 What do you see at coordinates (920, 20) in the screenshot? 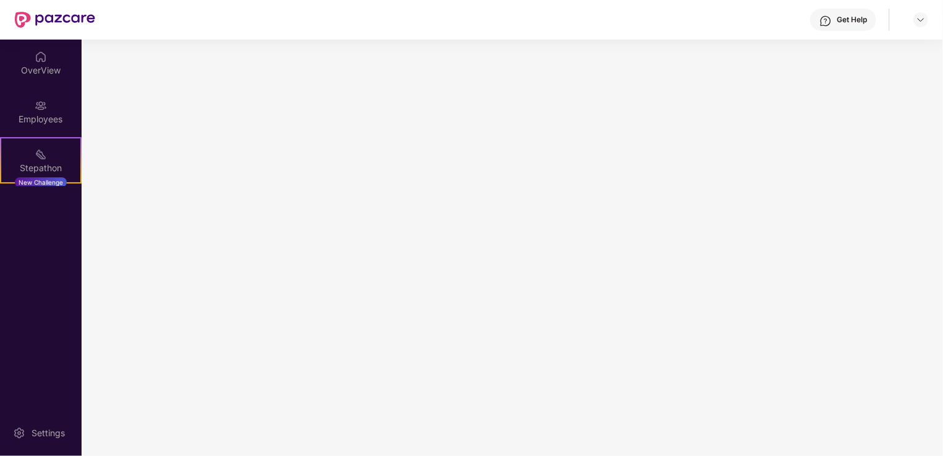
I see `img: svg+xml;base64,PHN2ZyBpZD0iRHJvcGRvd24tMzJ4MzIiIHhtbG5zPSJodHRwOi8vd3d3LnczLm9yZy8yMDAwL3N2ZyIgd2...` at bounding box center [920, 20].